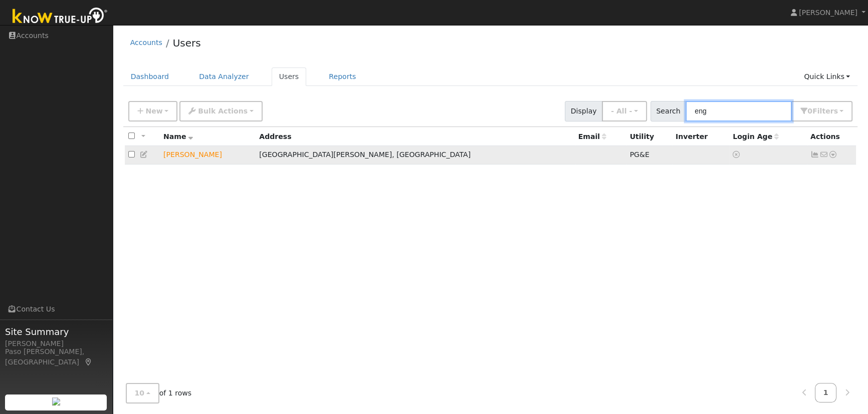  What do you see at coordinates (668, 111) in the screenshot?
I see `span: Search` at bounding box center [668, 111].